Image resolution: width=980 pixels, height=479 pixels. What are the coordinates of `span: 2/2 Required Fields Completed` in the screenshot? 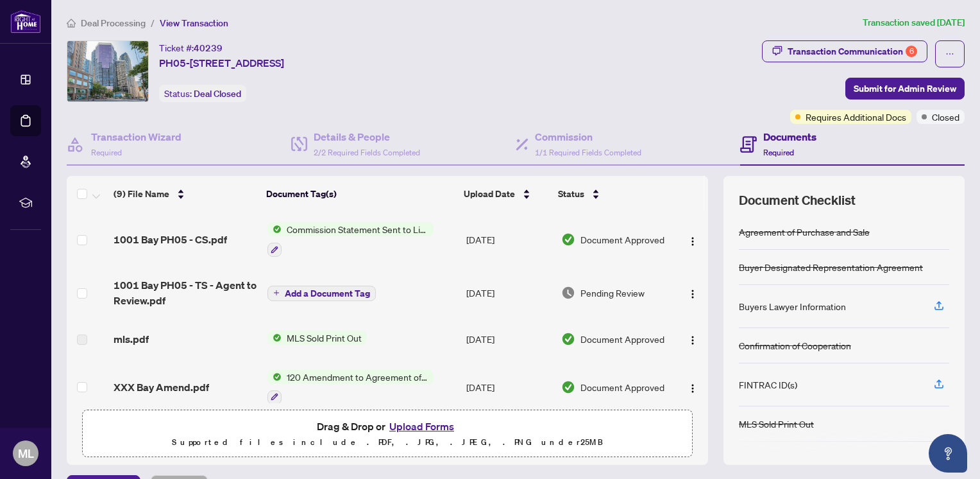 It's located at (367, 152).